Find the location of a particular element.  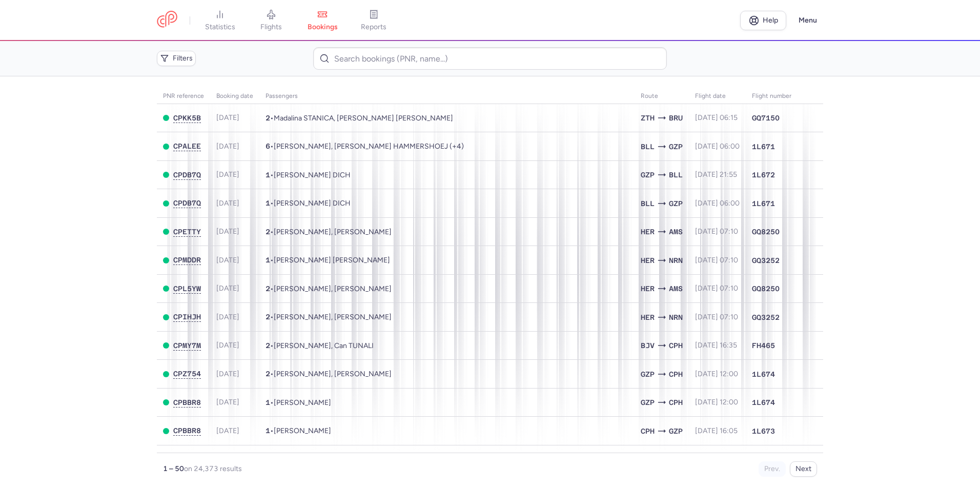

span: Filters is located at coordinates (183, 58).